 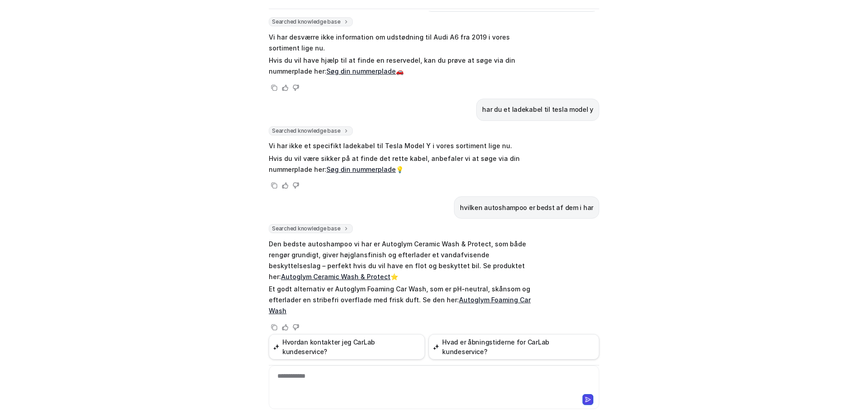 I want to click on p: Hvis du vil være sikker på at finde det rette kabel, anbefaler vi at søge via din nummerplade her: 💡, so click(x=401, y=164).